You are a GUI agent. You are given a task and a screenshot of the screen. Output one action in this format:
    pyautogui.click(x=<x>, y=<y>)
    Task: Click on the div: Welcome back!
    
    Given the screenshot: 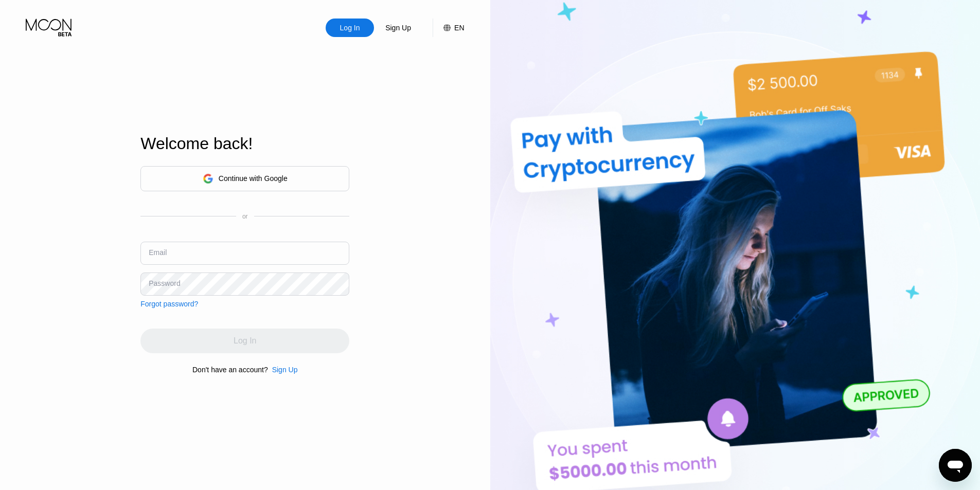 What is the action you would take?
    pyautogui.click(x=245, y=144)
    